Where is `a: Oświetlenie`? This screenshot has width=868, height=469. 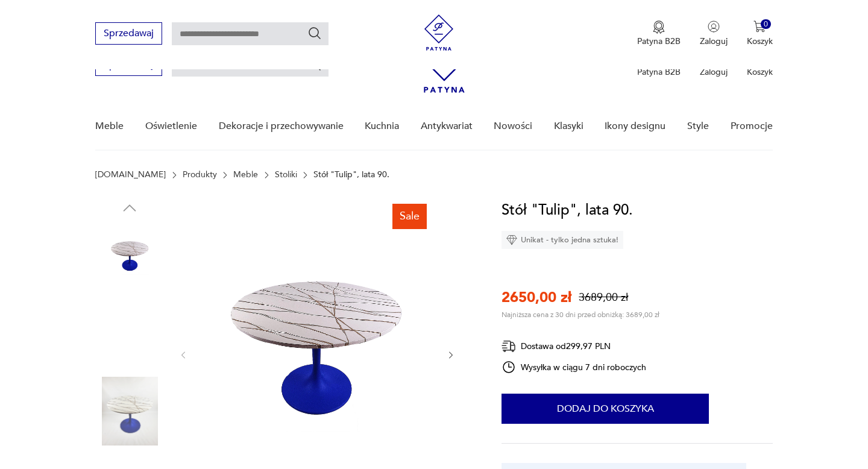 a: Oświetlenie is located at coordinates (171, 126).